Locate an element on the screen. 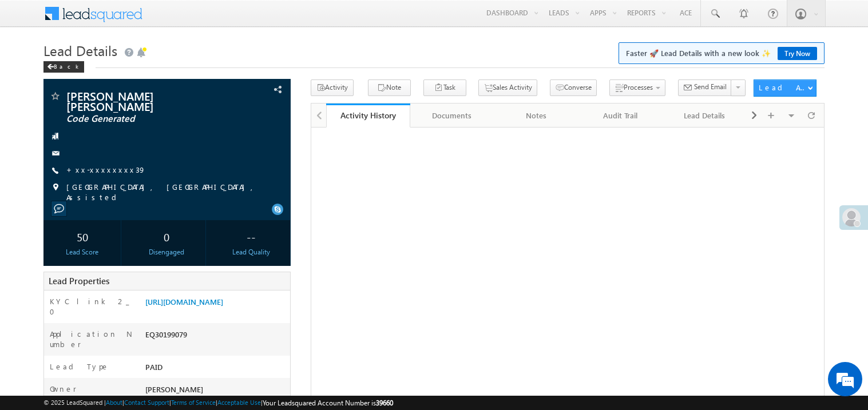 Image resolution: width=868 pixels, height=410 pixels. button: Activity is located at coordinates (332, 88).